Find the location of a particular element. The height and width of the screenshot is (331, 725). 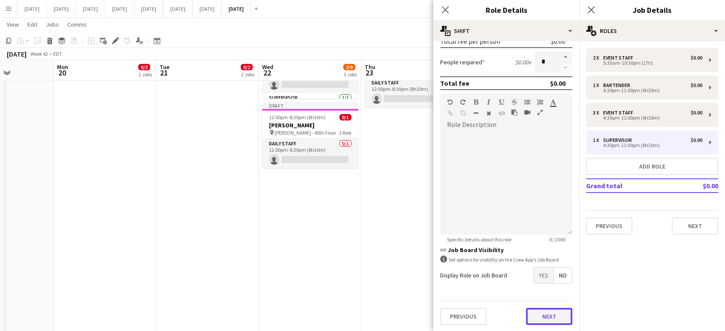

app-card-role: Supervisor1/1 is located at coordinates (310, 108).